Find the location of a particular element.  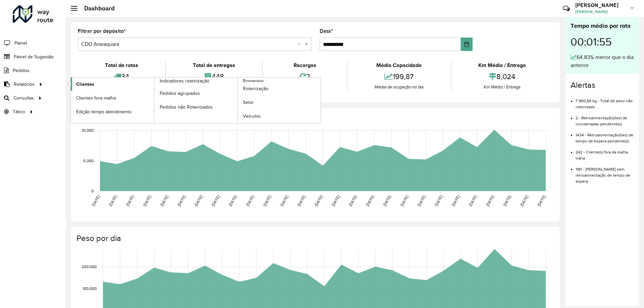

a: Romaneio is located at coordinates (237, 100).